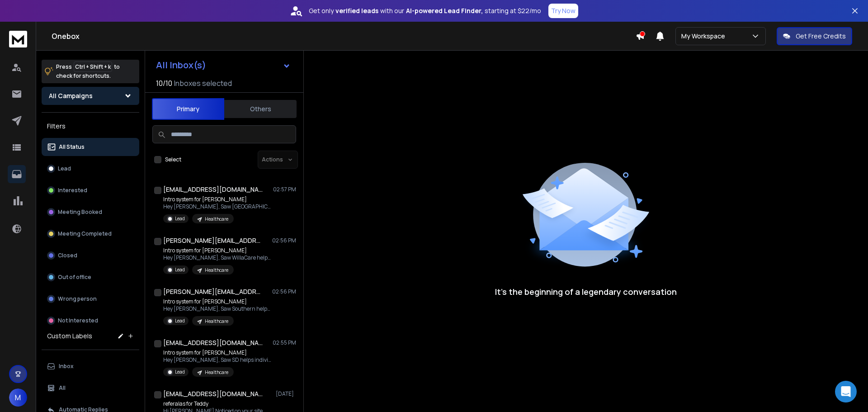 The width and height of the screenshot is (868, 412). I want to click on p: All, so click(62, 388).